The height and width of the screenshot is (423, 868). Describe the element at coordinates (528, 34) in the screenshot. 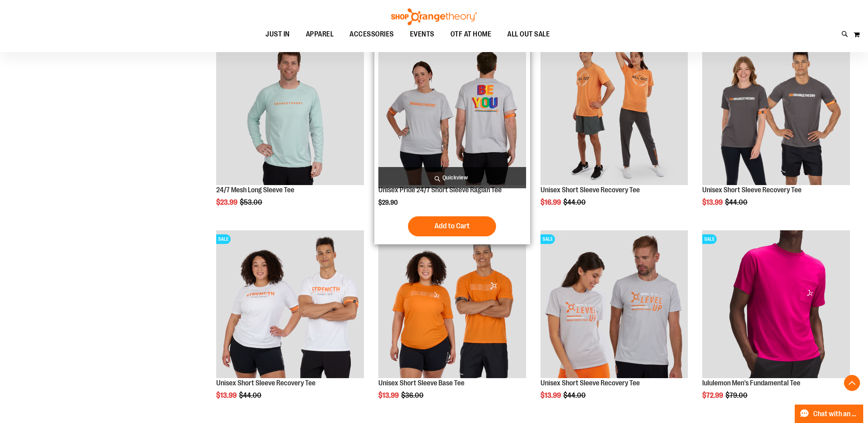

I see `span: ALL OUT SALE` at that location.